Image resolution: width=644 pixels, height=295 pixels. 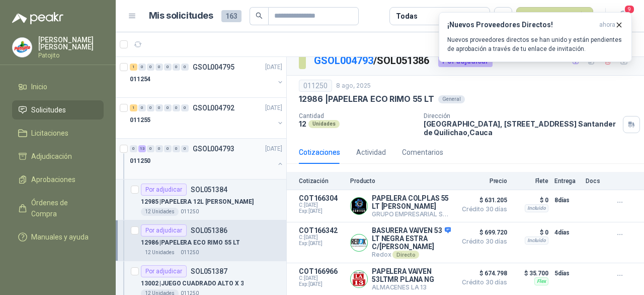 What do you see at coordinates (214, 148) in the screenshot?
I see `p: GSOL004793` at bounding box center [214, 148].